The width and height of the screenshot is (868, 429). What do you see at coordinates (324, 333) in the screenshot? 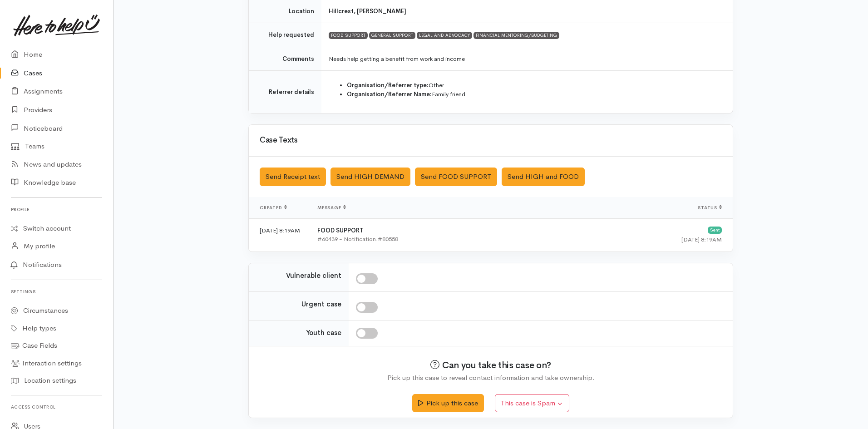
I see `label: Youth case` at bounding box center [324, 333].